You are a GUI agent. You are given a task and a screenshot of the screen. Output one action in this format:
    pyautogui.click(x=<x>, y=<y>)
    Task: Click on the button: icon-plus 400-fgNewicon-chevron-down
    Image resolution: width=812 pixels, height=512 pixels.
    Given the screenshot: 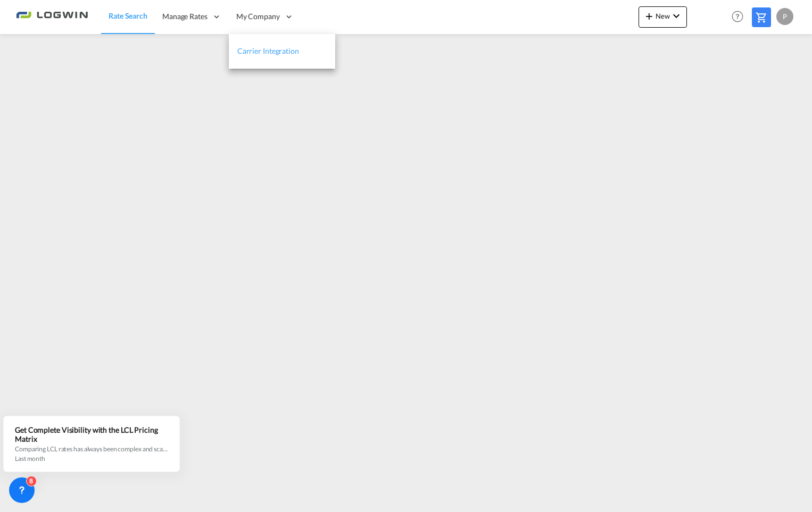 What is the action you would take?
    pyautogui.click(x=663, y=17)
    